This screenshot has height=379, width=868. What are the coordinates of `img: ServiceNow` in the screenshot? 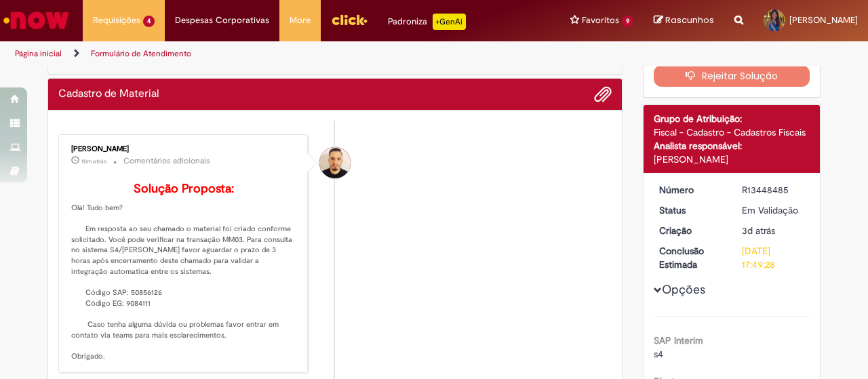 It's located at (36, 20).